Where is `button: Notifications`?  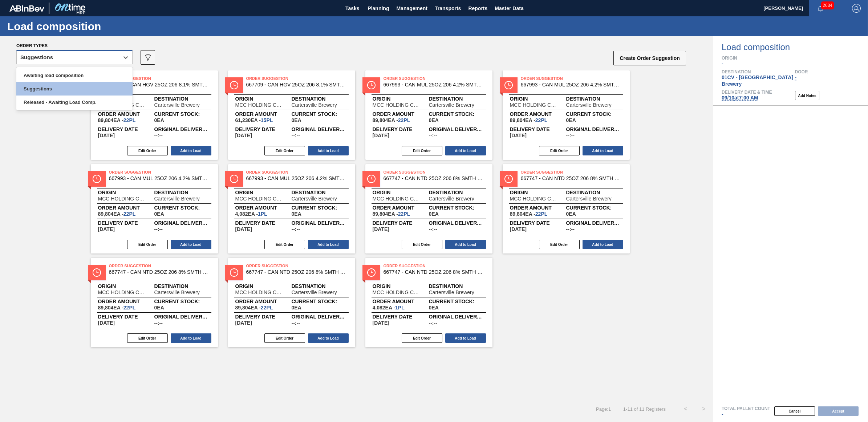
button: Notifications is located at coordinates (821, 8).